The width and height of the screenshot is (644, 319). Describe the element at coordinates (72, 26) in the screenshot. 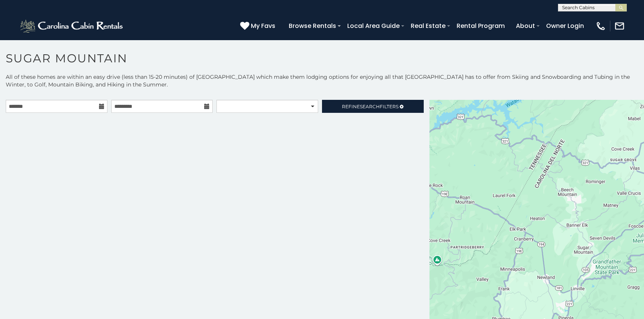

I see `img: White-1-2.png` at that location.